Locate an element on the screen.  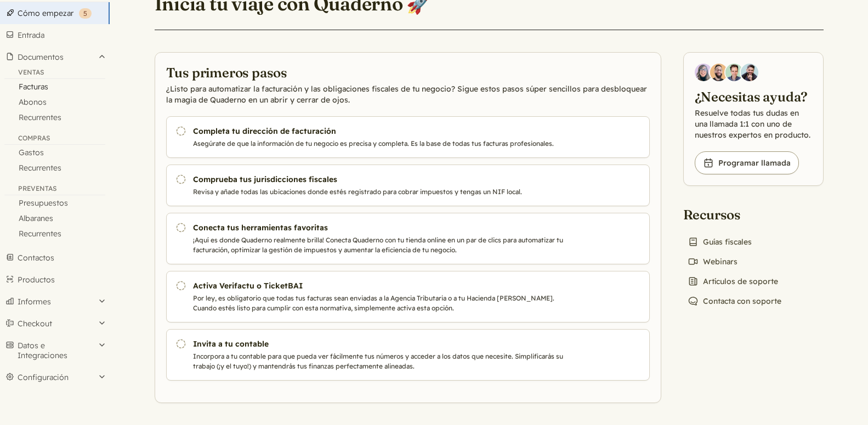
a: Artículos de soporte is located at coordinates (733, 281).